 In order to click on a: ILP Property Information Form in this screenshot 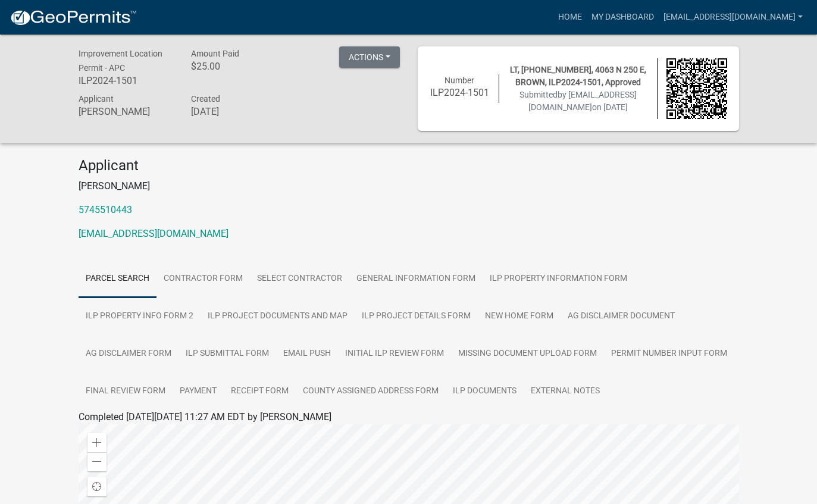, I will do `click(558, 279)`.